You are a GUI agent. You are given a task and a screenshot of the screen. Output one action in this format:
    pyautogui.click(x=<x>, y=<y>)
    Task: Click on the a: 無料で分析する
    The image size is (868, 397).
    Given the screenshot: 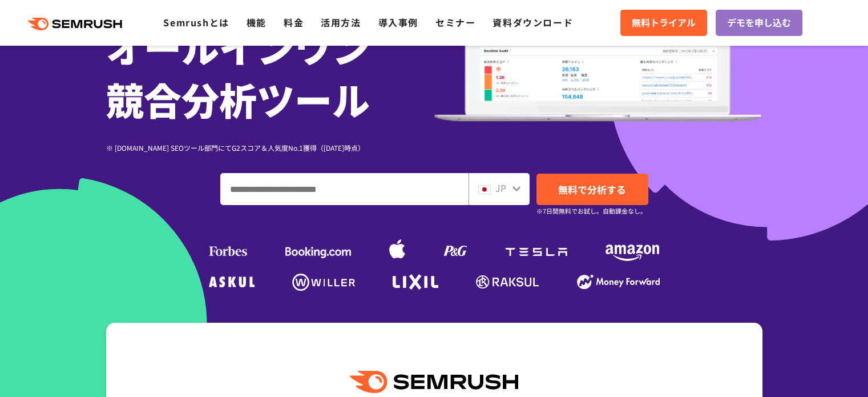 What is the action you would take?
    pyautogui.click(x=592, y=189)
    